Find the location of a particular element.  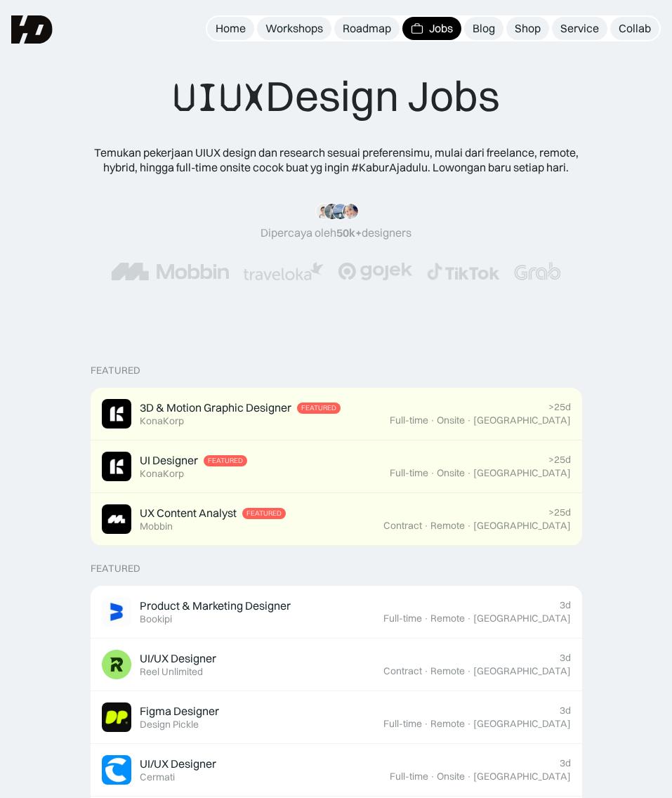

div: Blog is located at coordinates (484, 28).